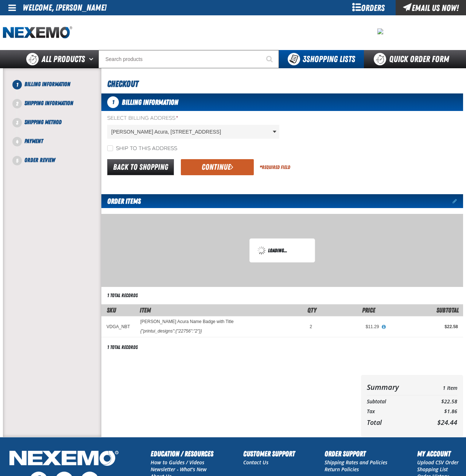 This screenshot has width=466, height=476. Describe the element at coordinates (38, 32) in the screenshot. I see `a: Home` at that location.